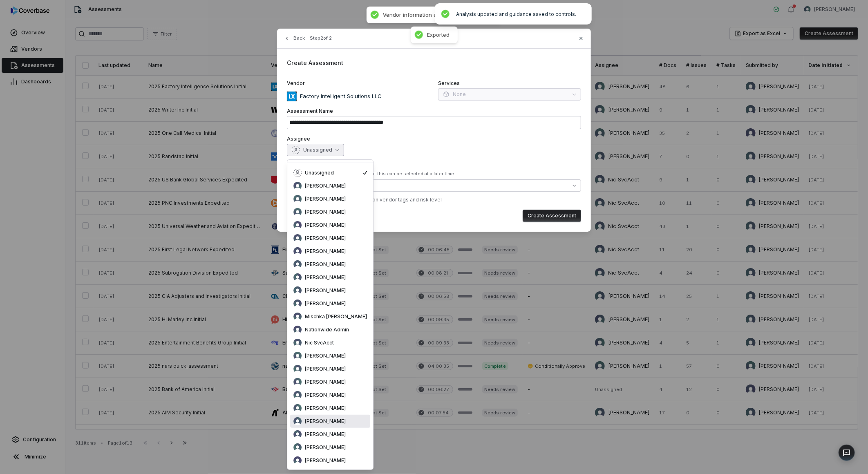 The image size is (868, 474). What do you see at coordinates (297, 330) in the screenshot?
I see `img: Nationwide Admin avatar` at bounding box center [297, 330].